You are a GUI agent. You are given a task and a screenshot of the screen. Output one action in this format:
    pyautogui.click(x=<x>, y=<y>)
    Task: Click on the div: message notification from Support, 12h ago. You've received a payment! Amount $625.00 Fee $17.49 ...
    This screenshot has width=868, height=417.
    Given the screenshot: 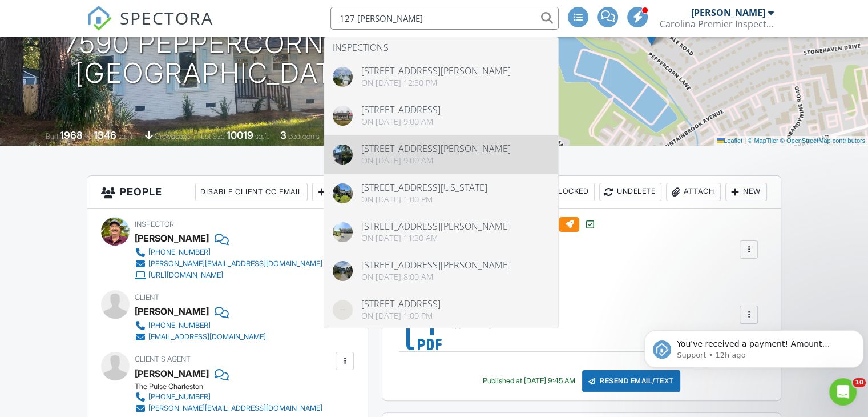 What is the action you would take?
    pyautogui.click(x=114, y=43)
    